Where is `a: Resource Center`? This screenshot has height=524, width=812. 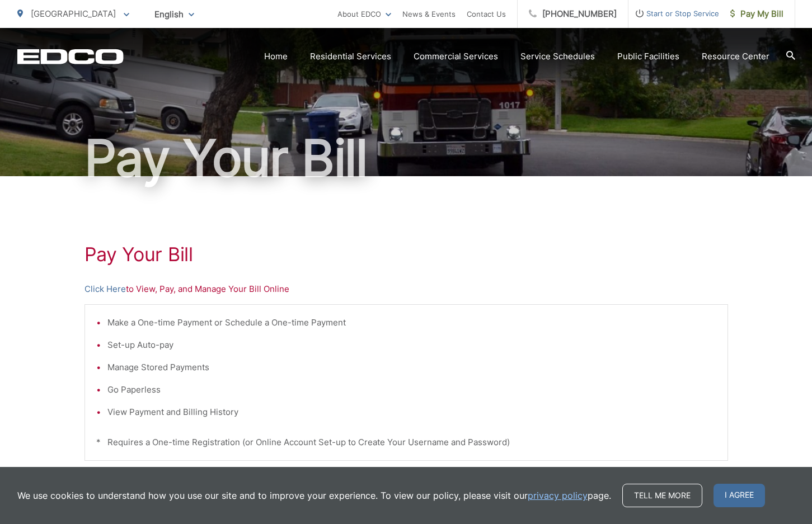 a: Resource Center is located at coordinates (735, 56).